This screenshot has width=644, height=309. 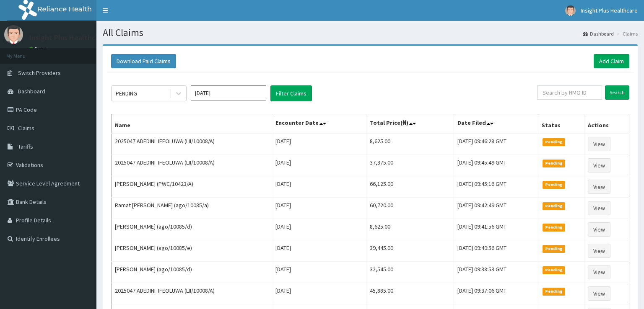 What do you see at coordinates (561, 124) in the screenshot?
I see `th: Status` at bounding box center [561, 124].